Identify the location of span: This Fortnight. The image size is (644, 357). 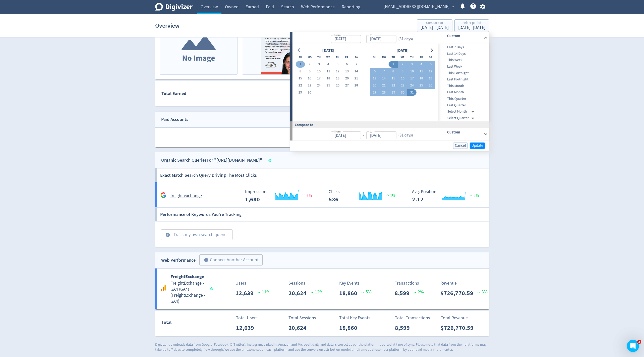
(463, 73).